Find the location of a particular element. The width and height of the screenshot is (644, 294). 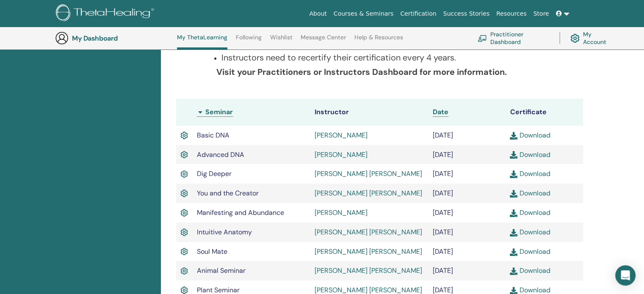

a: My Account is located at coordinates (591, 38).